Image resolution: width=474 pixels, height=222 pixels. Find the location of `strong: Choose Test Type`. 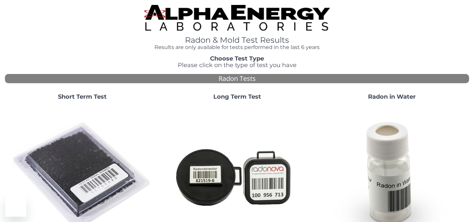

strong: Choose Test Type is located at coordinates (237, 59).